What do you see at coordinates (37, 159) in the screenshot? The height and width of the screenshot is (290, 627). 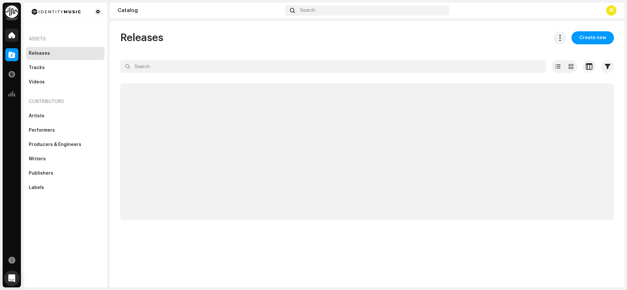 I see `div: Writers` at bounding box center [37, 159].